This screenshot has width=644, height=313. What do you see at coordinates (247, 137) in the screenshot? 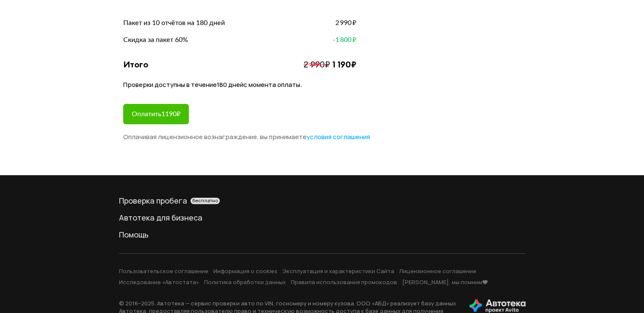
I see `span: Оплачивая лицензионное вознаграждение, вы принимаете` at bounding box center [247, 137].